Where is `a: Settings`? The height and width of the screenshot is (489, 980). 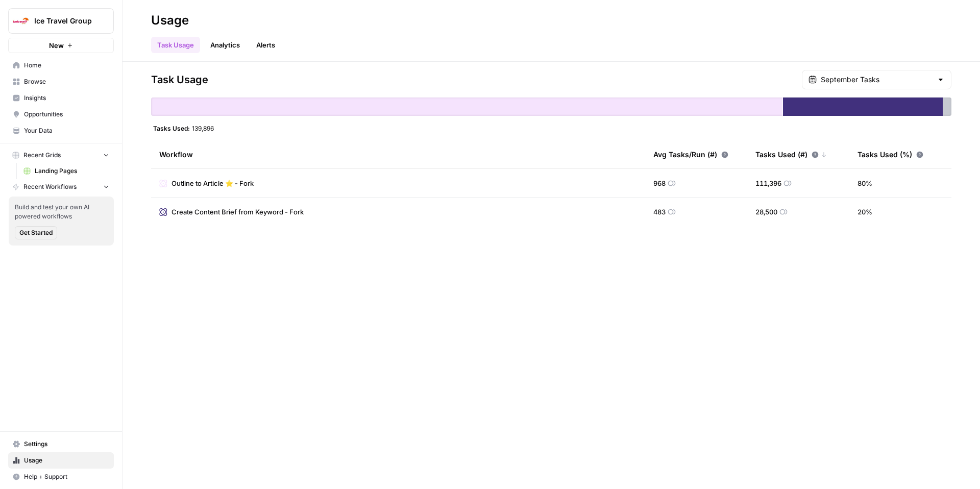 a: Settings is located at coordinates (60, 444).